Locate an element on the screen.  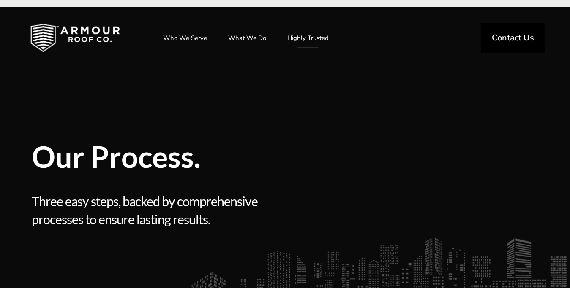
span: Our Process. is located at coordinates (220, 157).